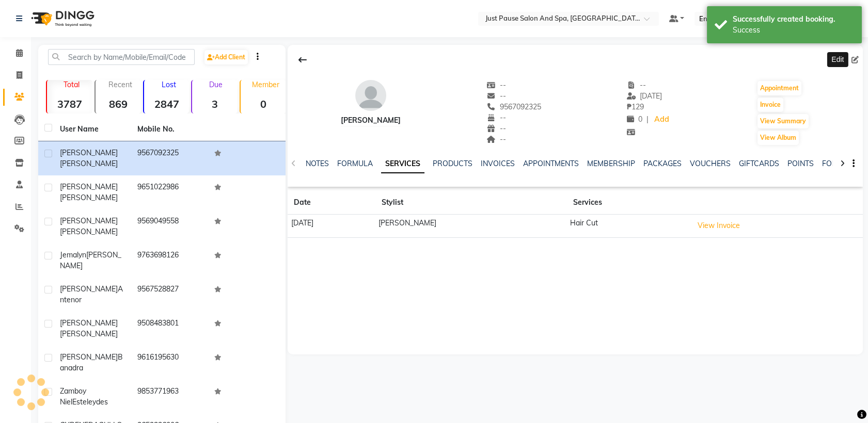 This screenshot has width=868, height=423. What do you see at coordinates (628, 226) in the screenshot?
I see `td: Hair Cut` at bounding box center [628, 226].